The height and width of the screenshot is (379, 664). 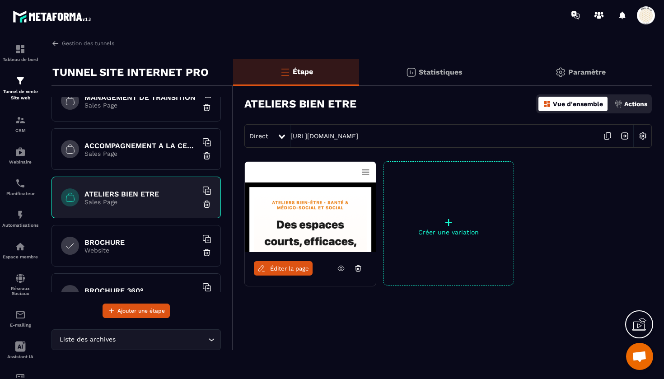 I want to click on img: actions.d6e523a2.png, so click(x=618, y=104).